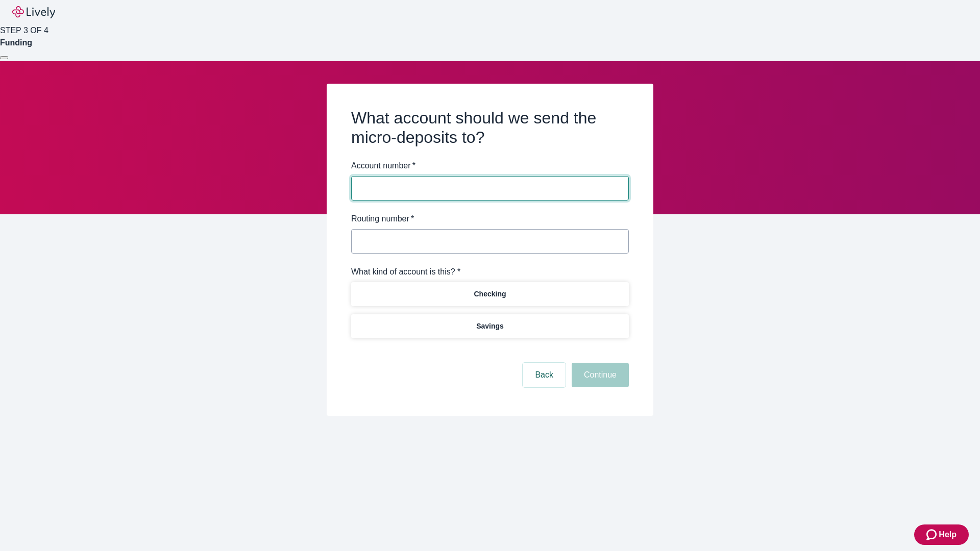 The height and width of the screenshot is (551, 980). Describe the element at coordinates (947, 534) in the screenshot. I see `span: Help` at that location.